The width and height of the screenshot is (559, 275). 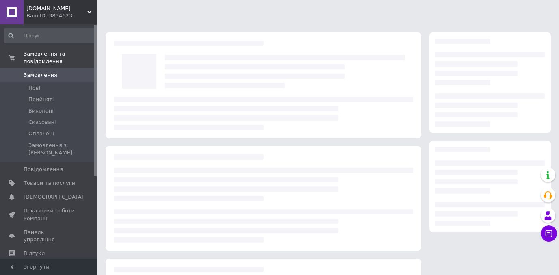 What do you see at coordinates (43, 169) in the screenshot?
I see `span: Повідомлення` at bounding box center [43, 169].